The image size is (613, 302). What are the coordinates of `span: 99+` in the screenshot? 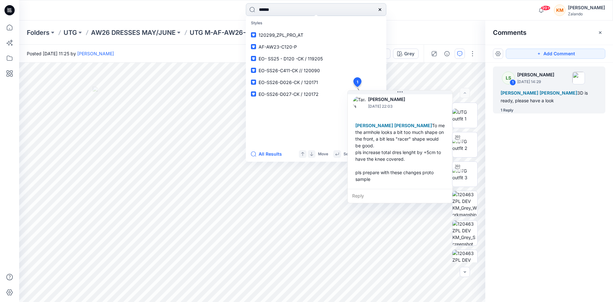 It's located at (545, 8).